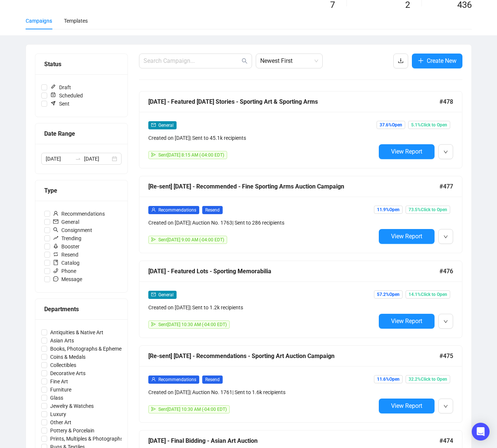  What do you see at coordinates (446, 356) in the screenshot?
I see `span: #475` at bounding box center [446, 356].